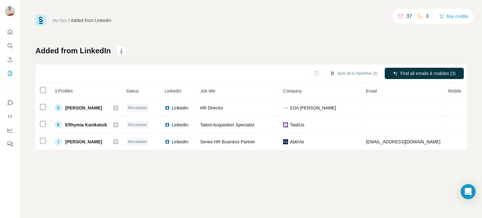  What do you see at coordinates (293, 91) in the screenshot?
I see `span: Company` at bounding box center [293, 91].